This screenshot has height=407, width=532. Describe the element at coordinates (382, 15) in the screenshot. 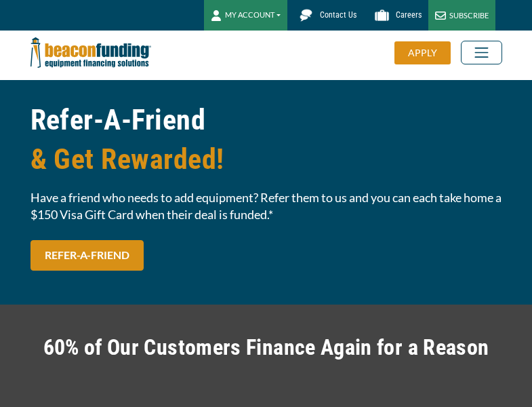

I see `img: Beacon Funding Careers` at that location.